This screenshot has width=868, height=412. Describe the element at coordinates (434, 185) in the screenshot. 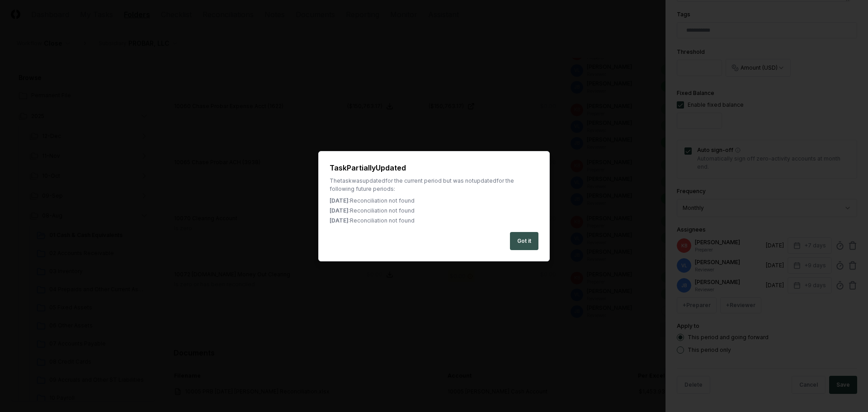

I see `div: The task was updated for the current period but was not updated for the following future periods:` at that location.